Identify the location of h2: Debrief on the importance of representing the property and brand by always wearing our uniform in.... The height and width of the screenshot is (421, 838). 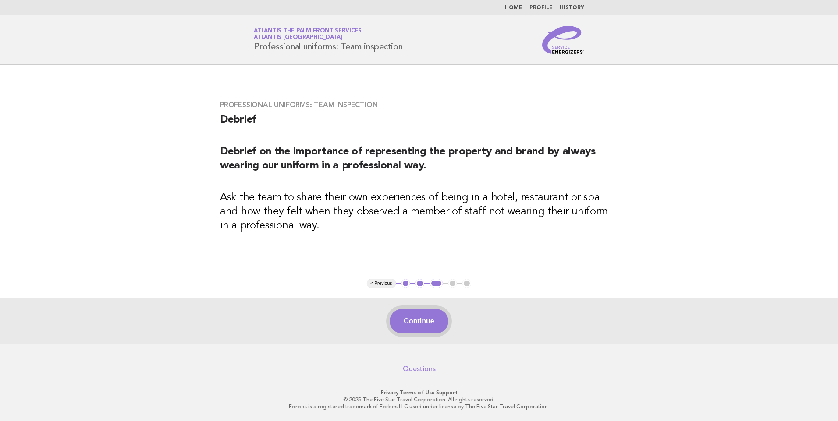
(419, 163).